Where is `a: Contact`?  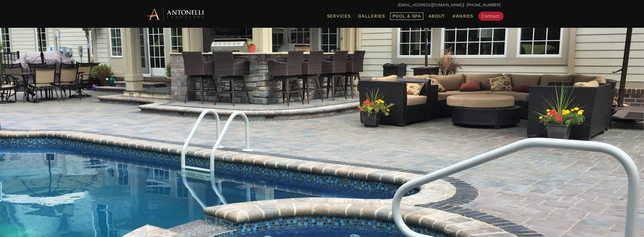
a: Contact is located at coordinates (491, 16).